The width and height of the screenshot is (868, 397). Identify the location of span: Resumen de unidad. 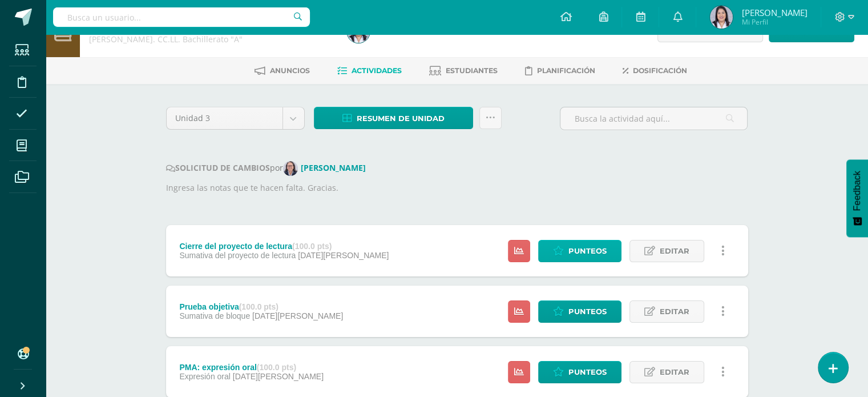
(401, 118).